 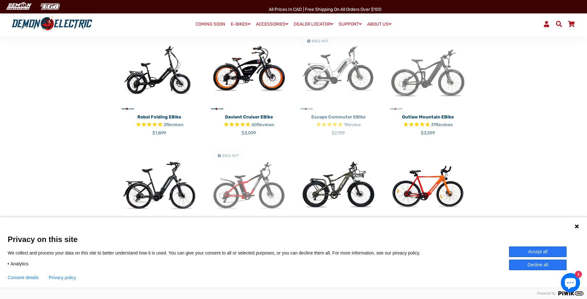 I want to click on a: ACCESSORIES, so click(x=272, y=24).